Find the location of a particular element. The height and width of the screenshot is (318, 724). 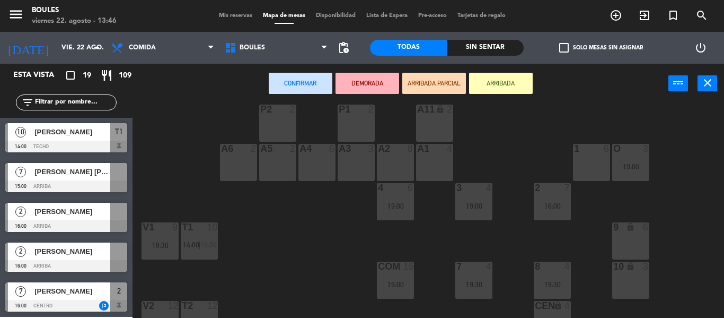

span: Comida is located at coordinates (142, 48).